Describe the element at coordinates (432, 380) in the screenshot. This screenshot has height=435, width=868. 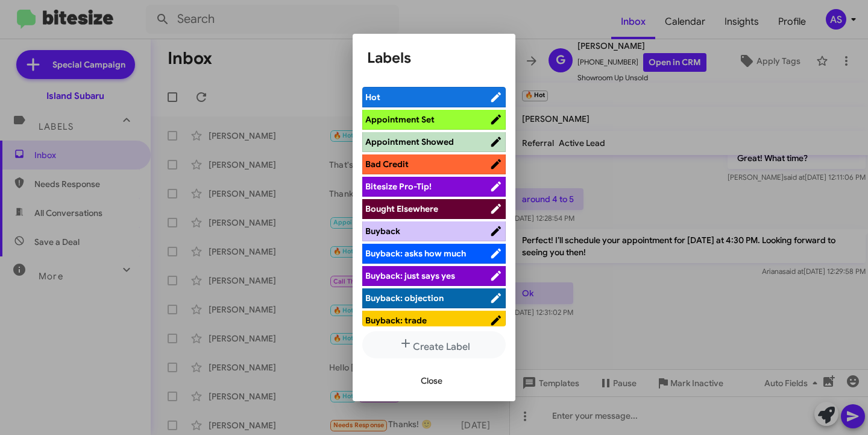
I see `span: Close` at that location.